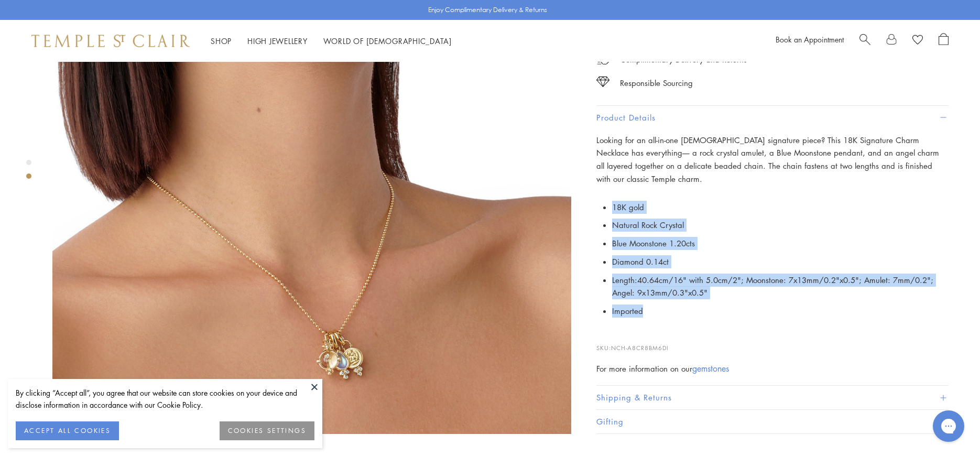  Describe the element at coordinates (331, 41) in the screenshot. I see `nav: Main navigation` at that location.